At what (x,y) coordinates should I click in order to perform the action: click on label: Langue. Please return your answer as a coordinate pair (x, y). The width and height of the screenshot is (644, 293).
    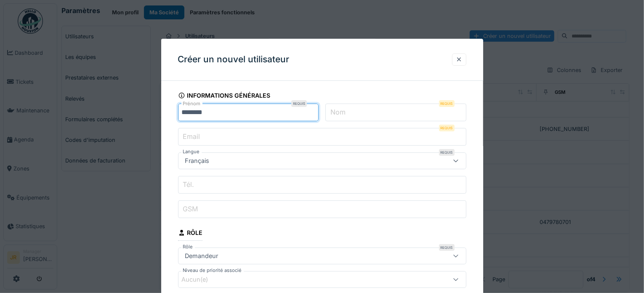
    Looking at the image, I should click on (192, 152).